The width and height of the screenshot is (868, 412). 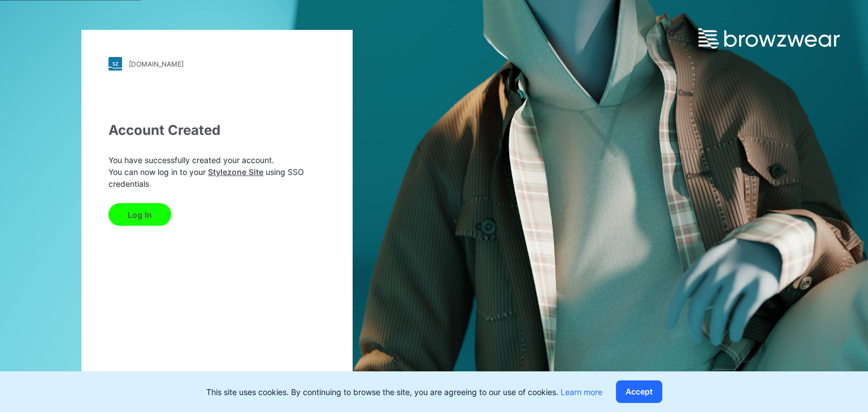 I want to click on button: Accept, so click(x=639, y=392).